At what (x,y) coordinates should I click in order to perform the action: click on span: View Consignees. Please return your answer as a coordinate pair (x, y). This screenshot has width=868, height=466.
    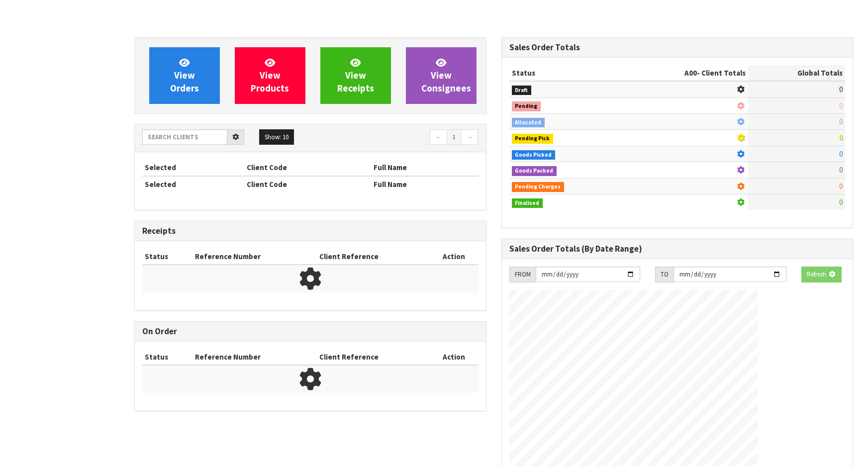
    Looking at the image, I should click on (446, 75).